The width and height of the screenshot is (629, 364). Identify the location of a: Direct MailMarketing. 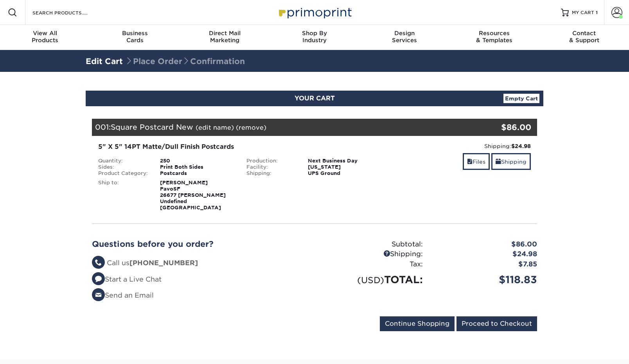
(225, 38).